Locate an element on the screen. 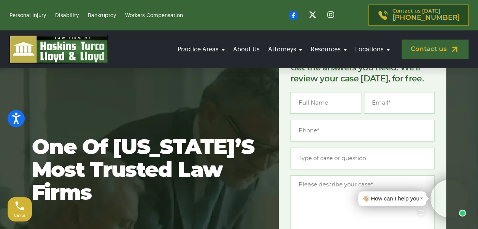 This screenshot has height=229, width=478. span: Call us is located at coordinates (20, 215).